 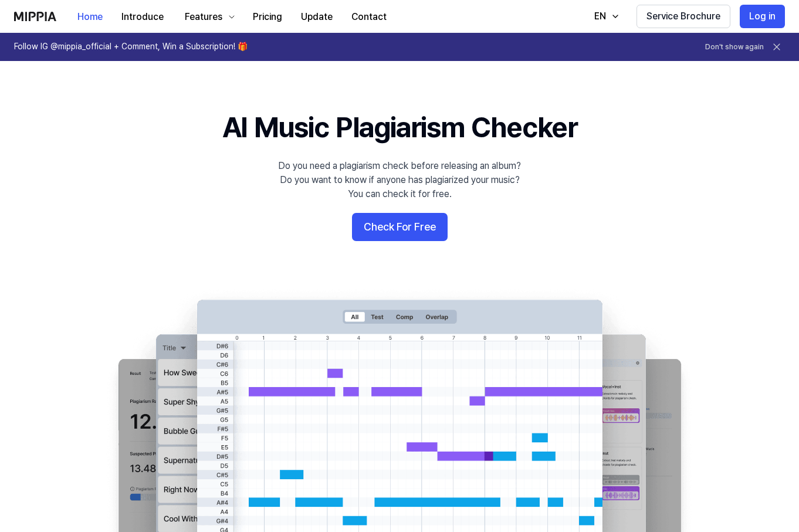 What do you see at coordinates (761, 17) in the screenshot?
I see `a: Log in` at bounding box center [761, 17].